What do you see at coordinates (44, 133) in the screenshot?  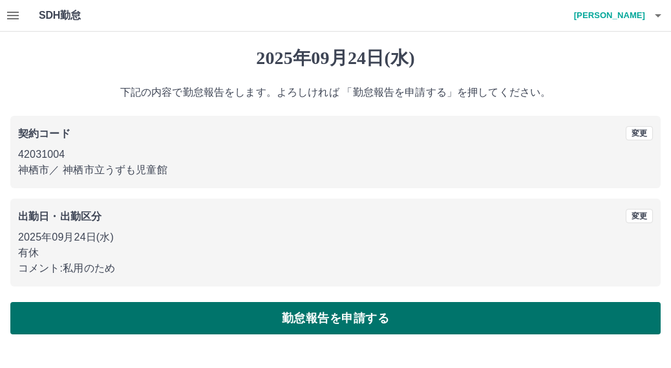 I see `b: 契約コード` at bounding box center [44, 133].